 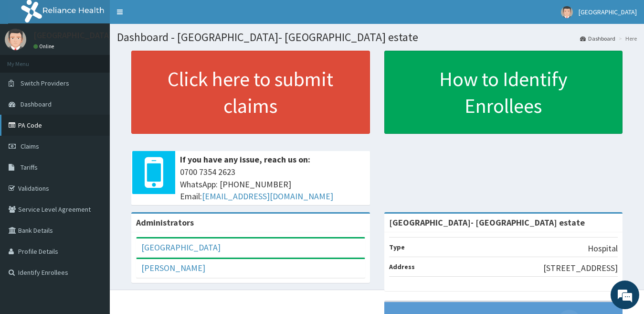 What do you see at coordinates (402, 266) in the screenshot?
I see `b: Address` at bounding box center [402, 266].